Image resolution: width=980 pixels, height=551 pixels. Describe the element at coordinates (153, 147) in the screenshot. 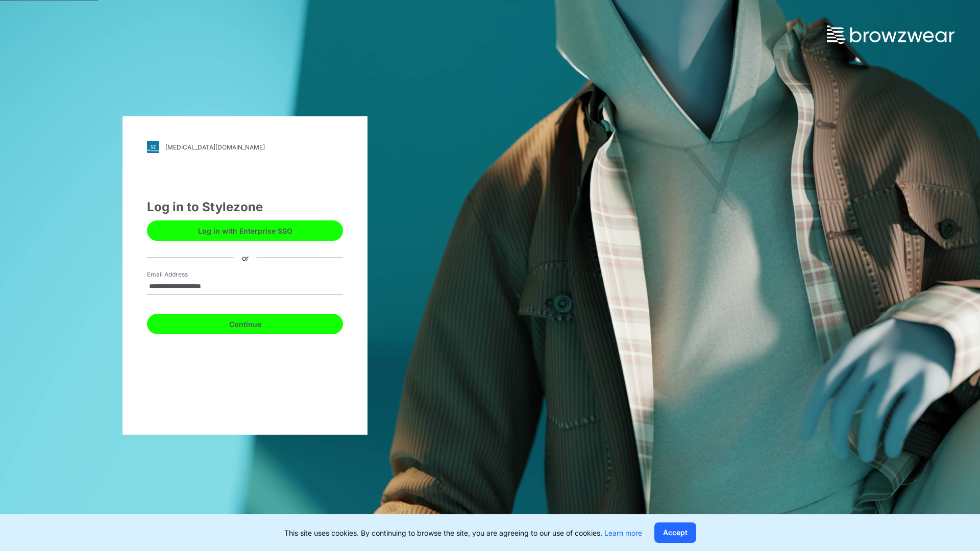

I see `img: svg+xml;base64,PHN2ZyB3aWR0aD0iMjgiIGhlaWdodD0iMjgiIHZpZXdCb3g9IjAgMCAyOCAyOCIgZmlsbD0ibm9uZSIgeG...` at that location.